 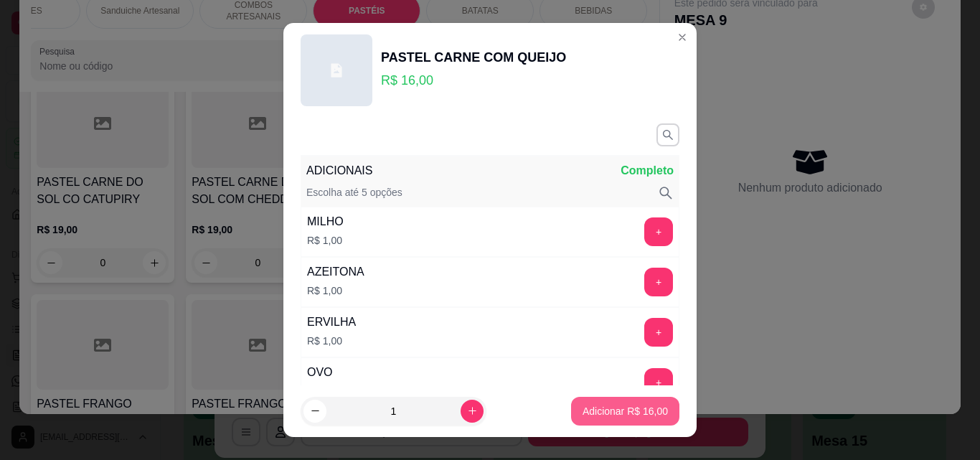 What do you see at coordinates (339, 171) in the screenshot?
I see `p: ADICIONAIS` at bounding box center [339, 171].